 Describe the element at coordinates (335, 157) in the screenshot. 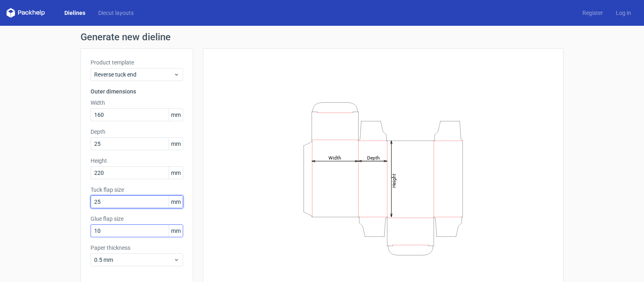

I see `tspan: Width` at that location.